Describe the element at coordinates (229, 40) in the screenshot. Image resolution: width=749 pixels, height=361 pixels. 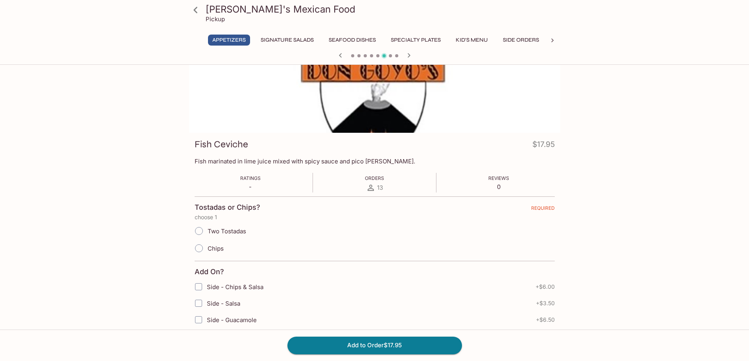
I see `button: Appetizers` at that location.